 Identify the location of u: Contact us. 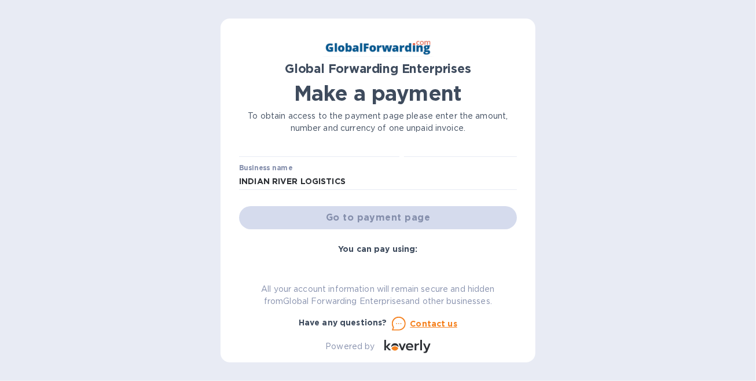
(434, 324).